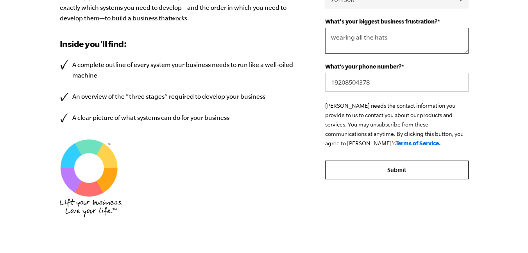  Describe the element at coordinates (381, 21) in the screenshot. I see `span: What's your biggest business frustration?` at that location.